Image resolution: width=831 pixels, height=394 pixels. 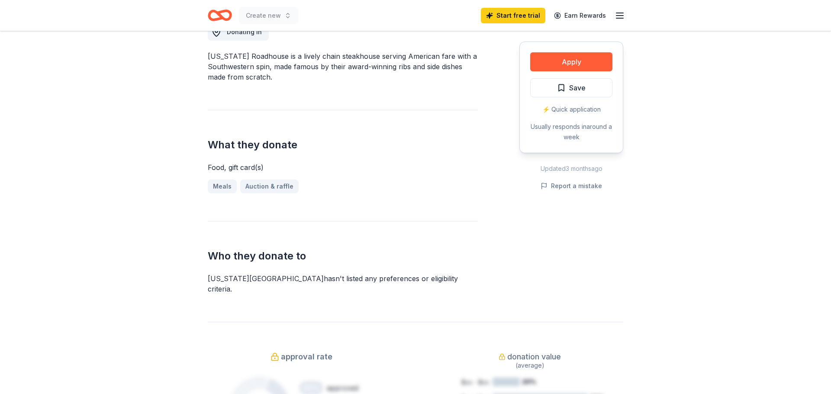 What do you see at coordinates (342, 388) in the screenshot?
I see `div: approved` at bounding box center [342, 388].